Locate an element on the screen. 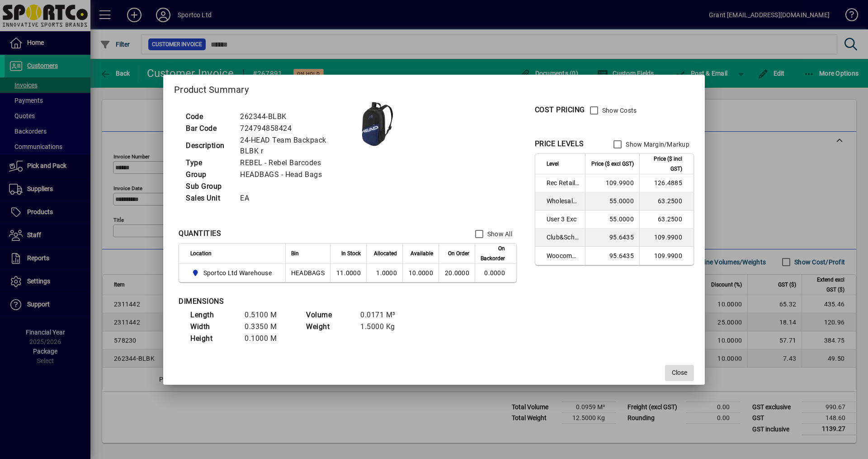 The width and height of the screenshot is (868, 459). td: REBEL - Rebel Barcodes is located at coordinates (295, 163).